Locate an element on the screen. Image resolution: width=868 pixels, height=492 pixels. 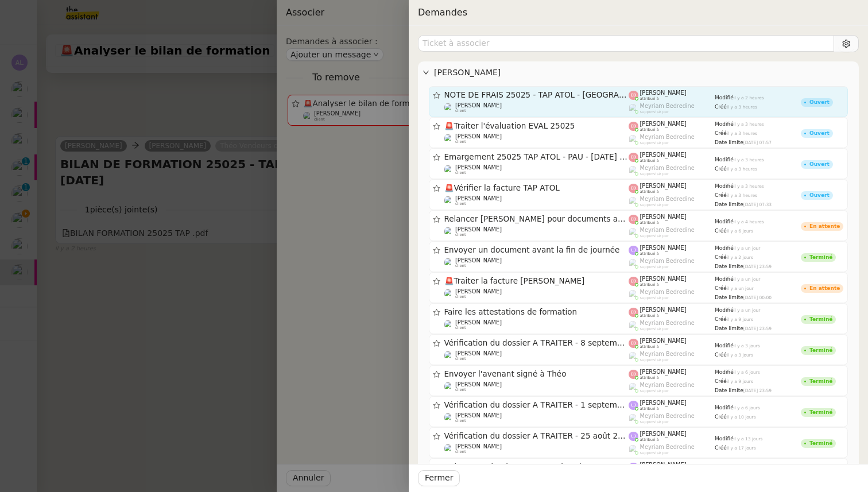
input: Ticket à associer is located at coordinates (625, 43).